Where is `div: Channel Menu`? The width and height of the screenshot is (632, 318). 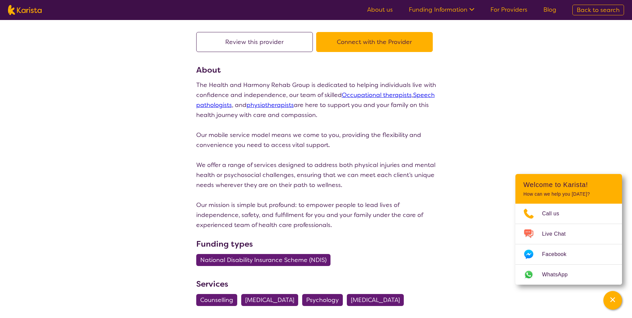
div: Channel Menu is located at coordinates (569, 229).